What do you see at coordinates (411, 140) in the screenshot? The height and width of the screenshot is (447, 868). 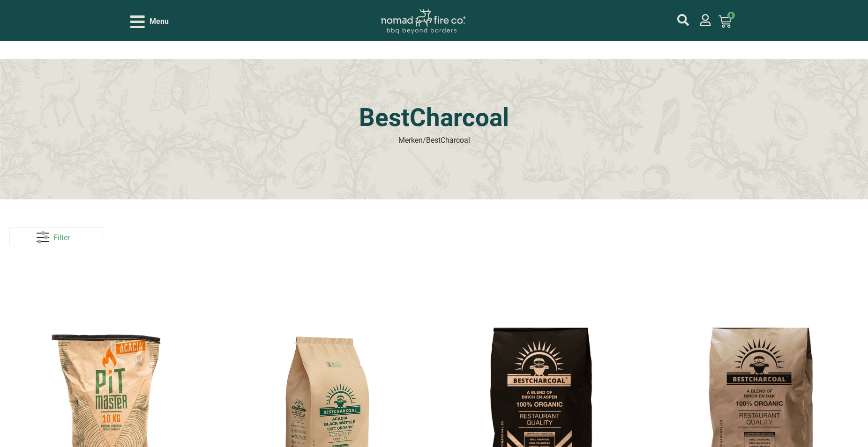 I see `span: Merken` at bounding box center [411, 140].